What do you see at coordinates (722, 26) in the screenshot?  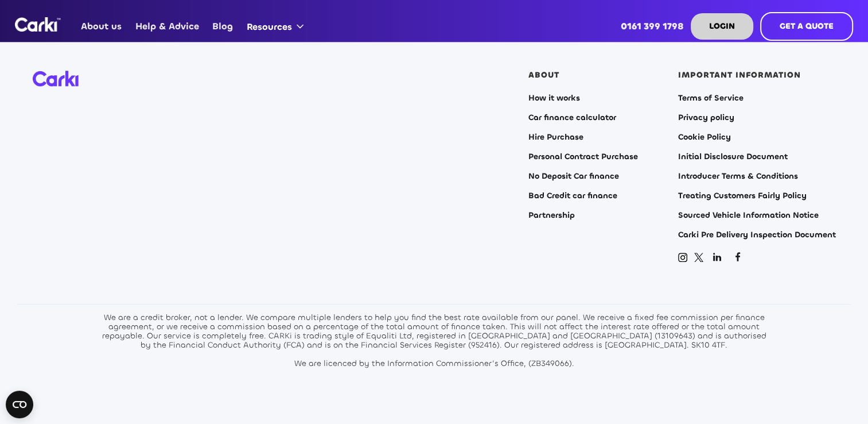 I see `strong: LOGIN` at bounding box center [722, 26].